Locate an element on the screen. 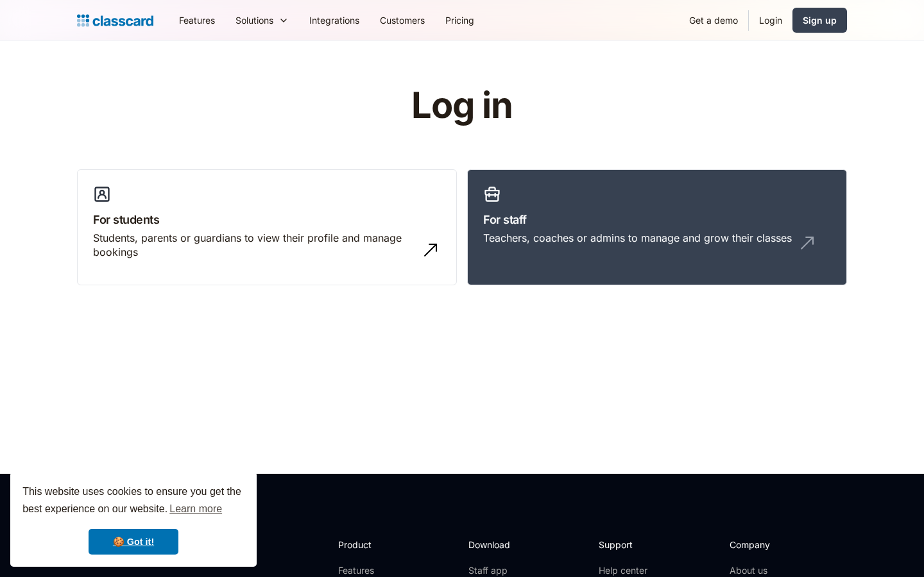  div: Sign up is located at coordinates (819, 20).